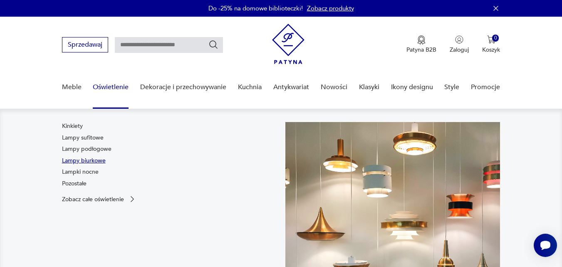  Describe the element at coordinates (85, 45) in the screenshot. I see `button: Sprzedawaj` at that location.